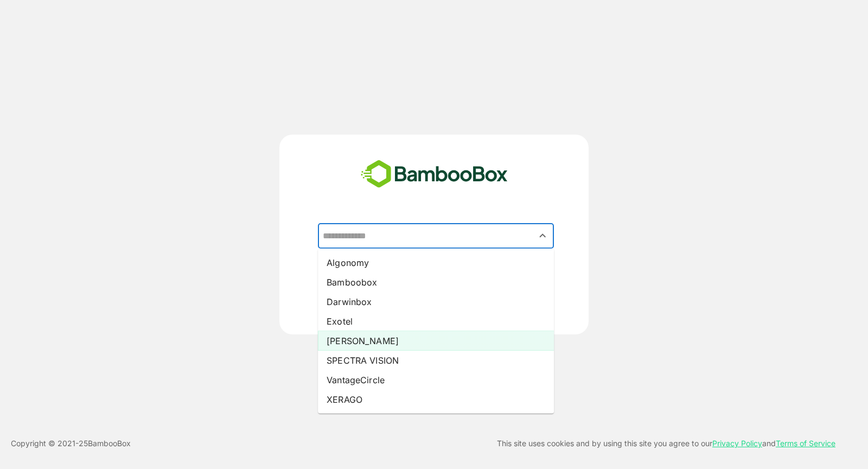 This screenshot has height=469, width=868. What do you see at coordinates (667, 443) in the screenshot?
I see `p: This site uses cookies and by using this site you agree to our and` at bounding box center [667, 443].